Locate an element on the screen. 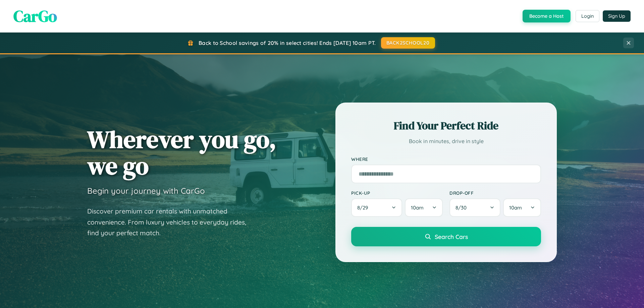  p: Book in minutes, drive in style is located at coordinates (446, 141).